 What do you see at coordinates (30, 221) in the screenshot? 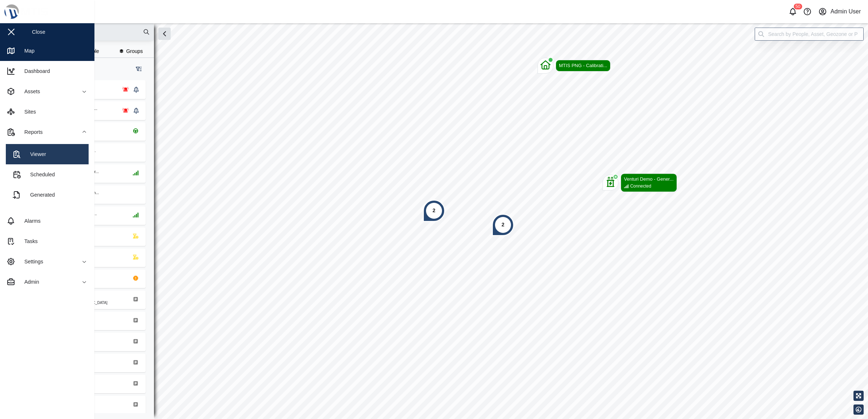
I see `div: Alarms` at bounding box center [30, 221].